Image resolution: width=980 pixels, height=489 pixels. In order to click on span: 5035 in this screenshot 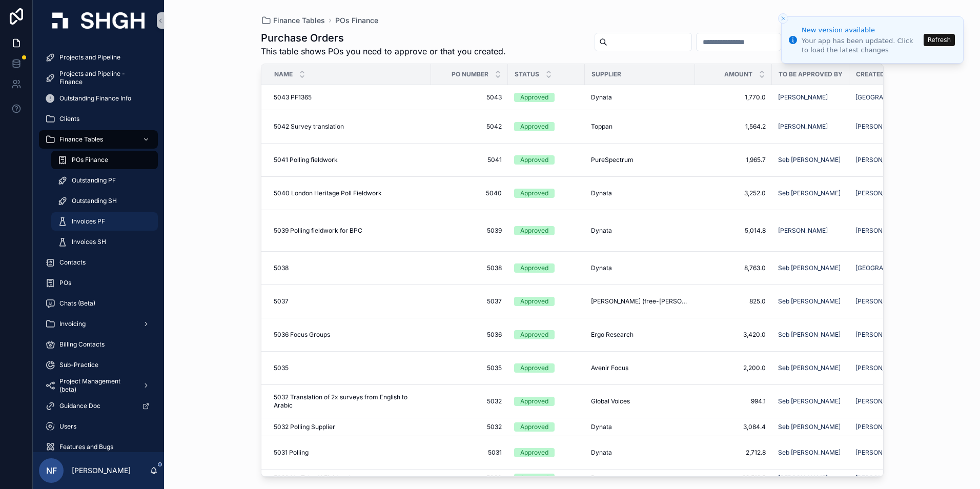, I will do `click(470, 368)`.